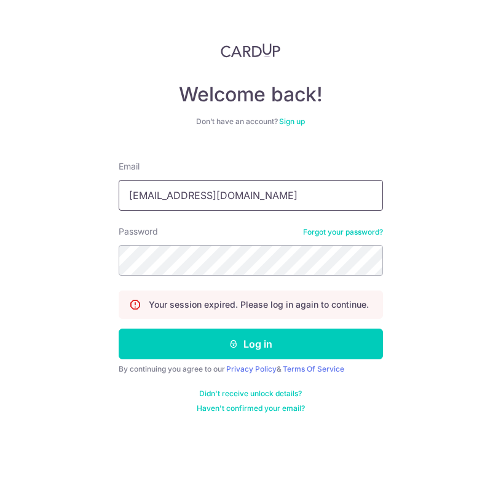 The height and width of the screenshot is (484, 501). What do you see at coordinates (251, 122) in the screenshot?
I see `div: Don’t have an account?` at bounding box center [251, 122].